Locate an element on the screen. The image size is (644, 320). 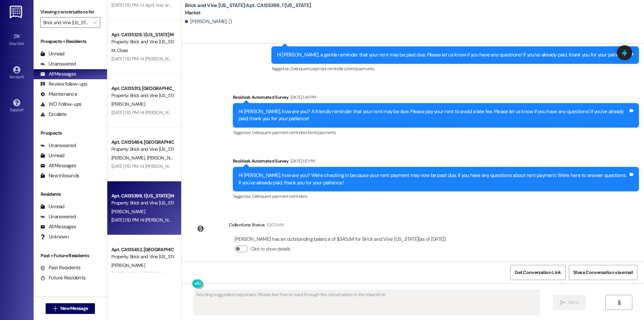
div: Prospects + Residents is located at coordinates (70, 41).